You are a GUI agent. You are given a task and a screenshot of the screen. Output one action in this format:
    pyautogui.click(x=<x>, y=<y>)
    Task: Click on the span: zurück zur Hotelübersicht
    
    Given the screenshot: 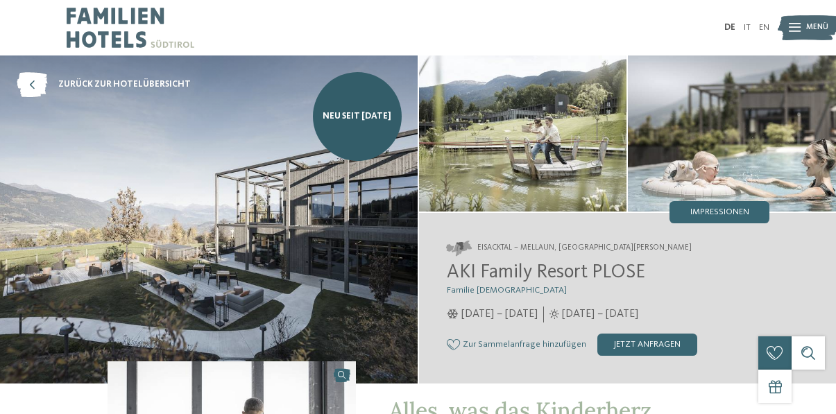 What is the action you would take?
    pyautogui.click(x=124, y=85)
    